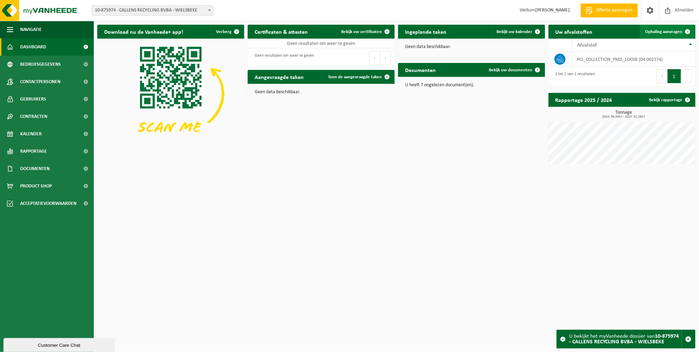  I want to click on td: PCI_COLLECTION_PMD_LOOSE (04-002274), so click(634, 59).